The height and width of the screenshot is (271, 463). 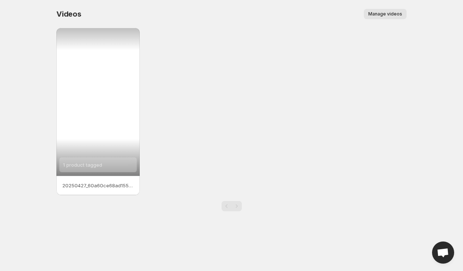 I want to click on button: Manage videos, so click(x=385, y=14).